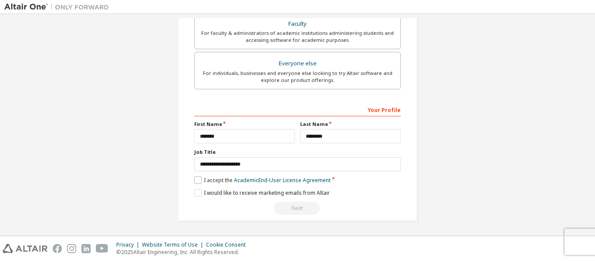 The height and width of the screenshot is (261, 595). I want to click on label: First Name, so click(244, 124).